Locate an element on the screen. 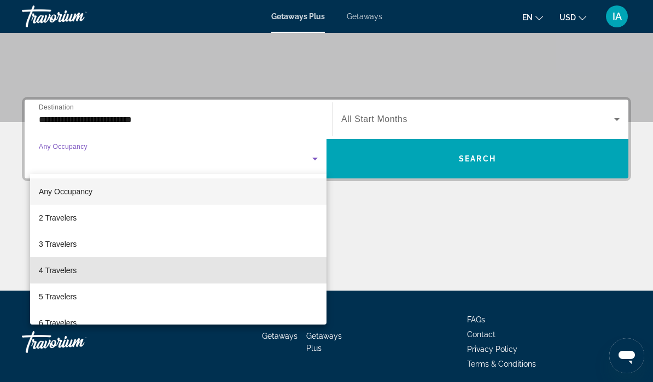 The height and width of the screenshot is (382, 653). span: Any Occupancy is located at coordinates (66, 191).